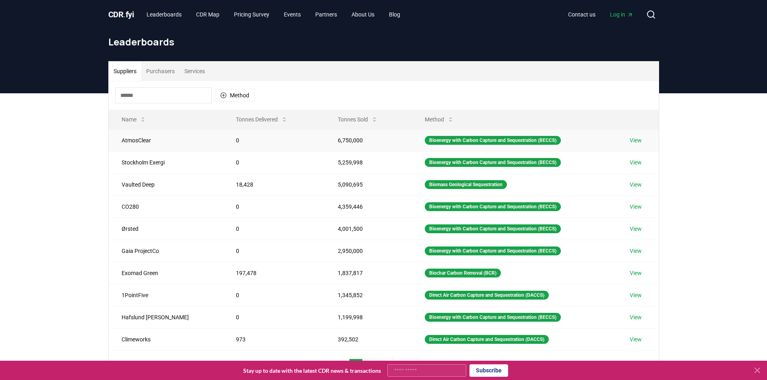 Image resolution: width=767 pixels, height=380 pixels. Describe the element at coordinates (357, 120) in the screenshot. I see `button: Tonnes Sold` at that location.